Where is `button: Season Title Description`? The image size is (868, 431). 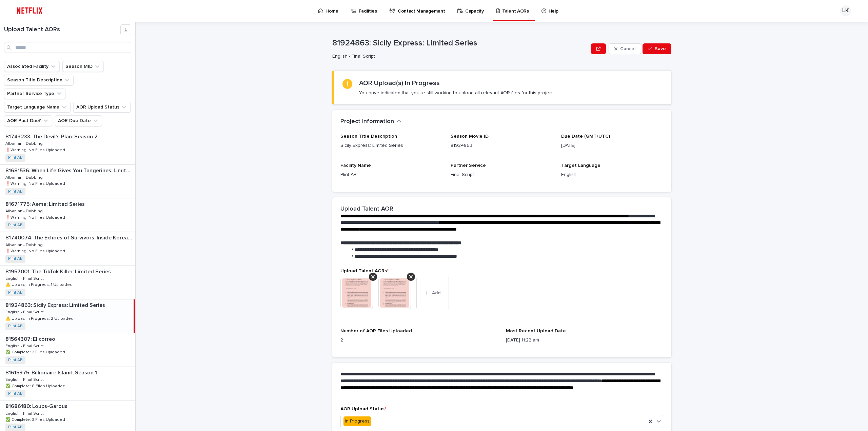
button: Season Title Description is located at coordinates (39, 80).